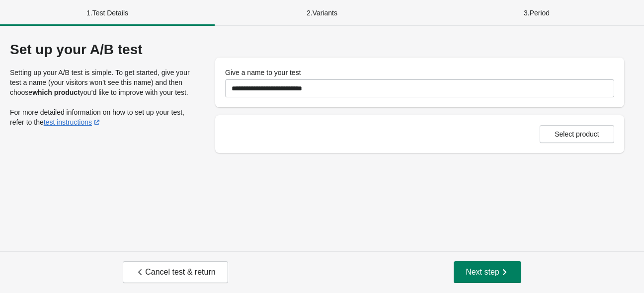 This screenshot has width=644, height=293. Describe the element at coordinates (102, 82) in the screenshot. I see `p: Setting up your A/B test is simple. To get started, give your test a name (your visitors won’t se...` at that location.